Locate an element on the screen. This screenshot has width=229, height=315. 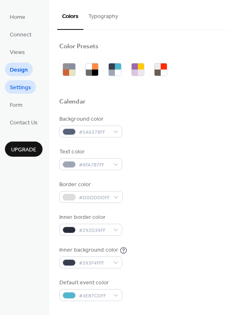
span: #393F4FFF is located at coordinates (94, 263).